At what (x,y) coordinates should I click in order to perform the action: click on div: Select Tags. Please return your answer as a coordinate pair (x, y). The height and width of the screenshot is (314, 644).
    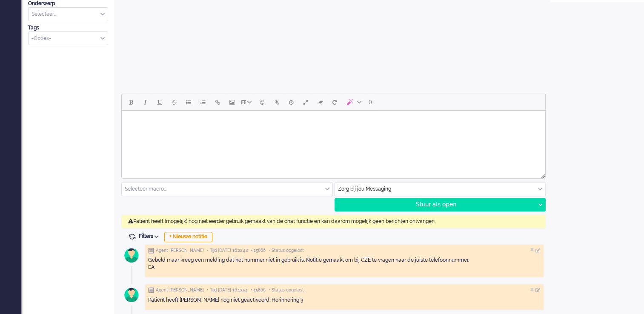
    Looking at the image, I should click on (68, 38).